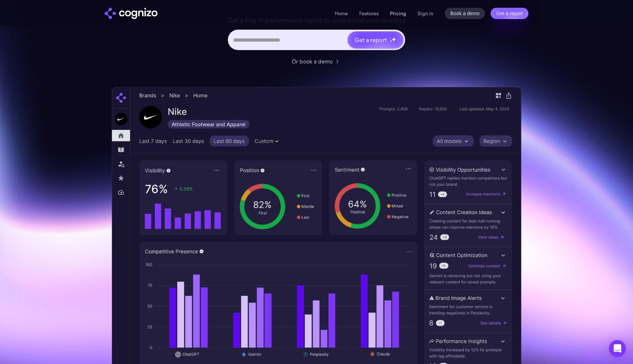 This screenshot has height=364, width=633. I want to click on a: Features, so click(369, 13).